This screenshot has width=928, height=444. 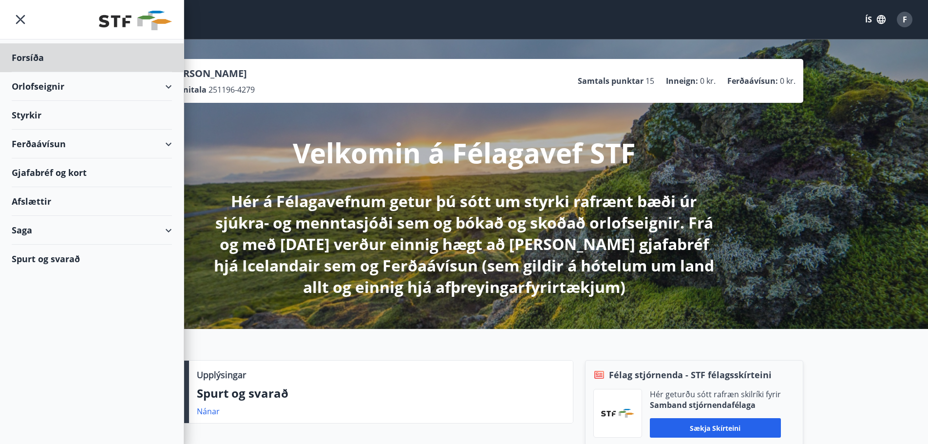 What do you see at coordinates (92, 57) in the screenshot?
I see `div: Forsíða` at bounding box center [92, 57].